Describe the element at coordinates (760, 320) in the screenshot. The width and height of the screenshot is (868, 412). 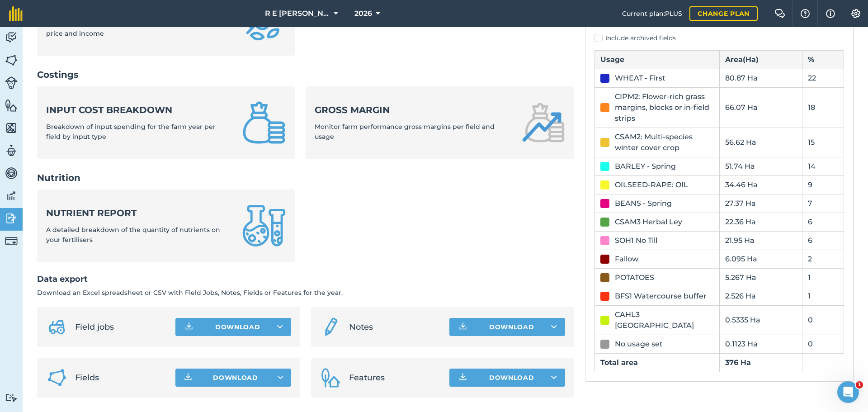
I see `td: 0.5335 Ha` at that location.